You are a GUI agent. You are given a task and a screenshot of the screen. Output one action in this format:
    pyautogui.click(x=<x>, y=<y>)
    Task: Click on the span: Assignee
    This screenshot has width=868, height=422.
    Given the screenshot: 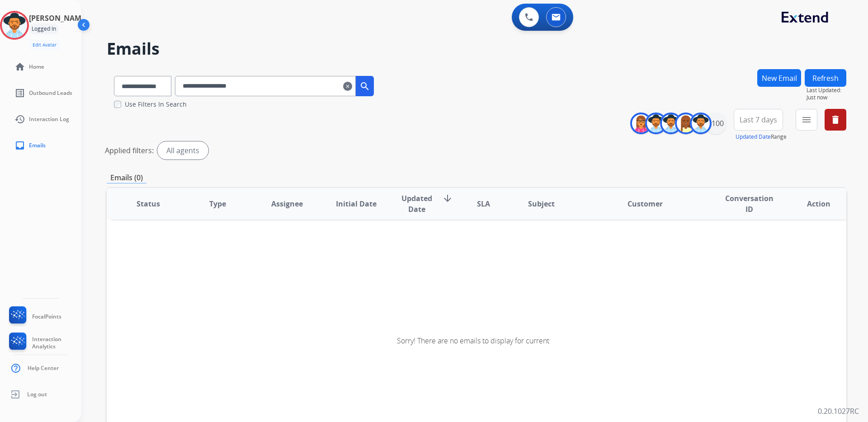 What is the action you would take?
    pyautogui.click(x=287, y=204)
    